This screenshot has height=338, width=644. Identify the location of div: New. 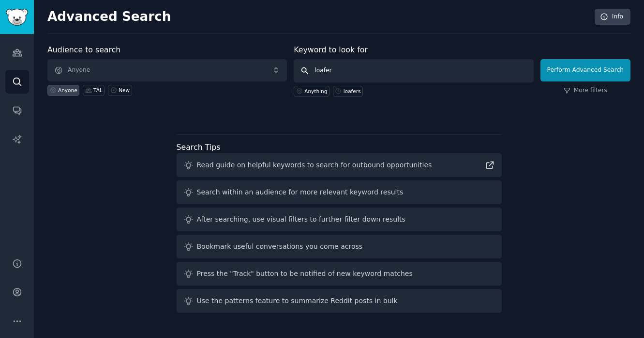
(124, 90).